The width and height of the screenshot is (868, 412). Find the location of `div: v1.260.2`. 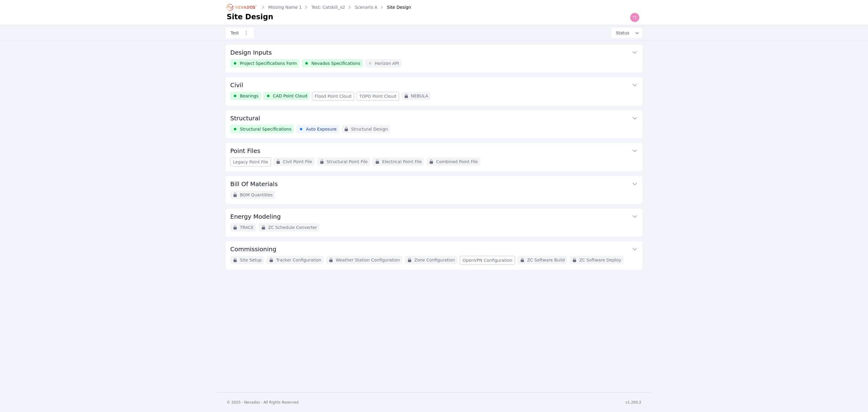

div: v1.260.2 is located at coordinates (633, 402).